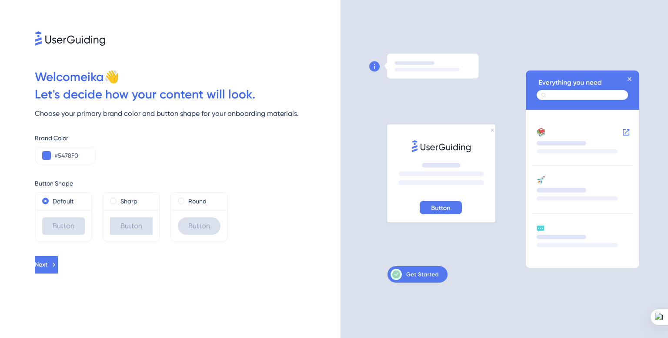  Describe the element at coordinates (188, 183) in the screenshot. I see `div: Button Shape` at that location.